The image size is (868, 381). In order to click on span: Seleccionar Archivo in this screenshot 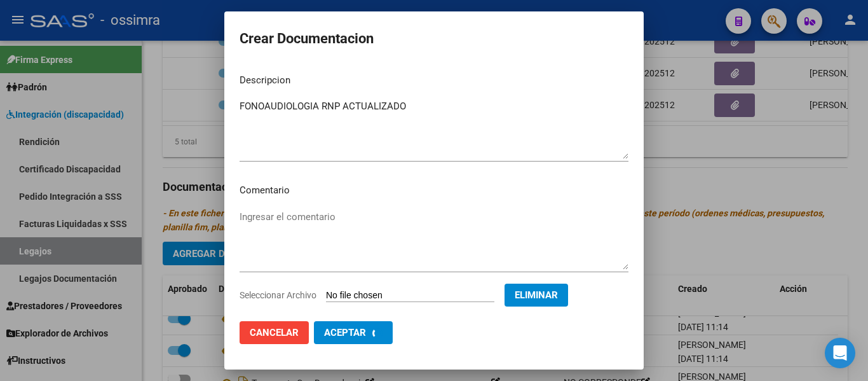, I will do `click(277, 295)`.